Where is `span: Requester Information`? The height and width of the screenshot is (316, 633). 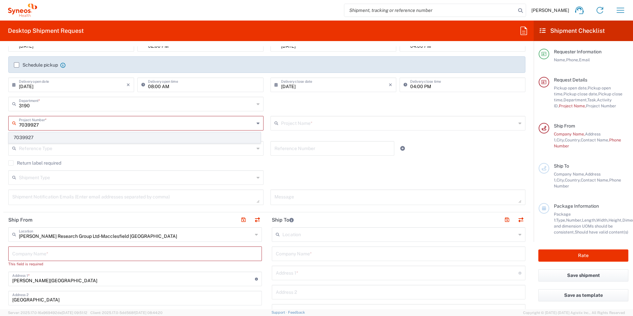 span: Requester Information is located at coordinates (577, 52).